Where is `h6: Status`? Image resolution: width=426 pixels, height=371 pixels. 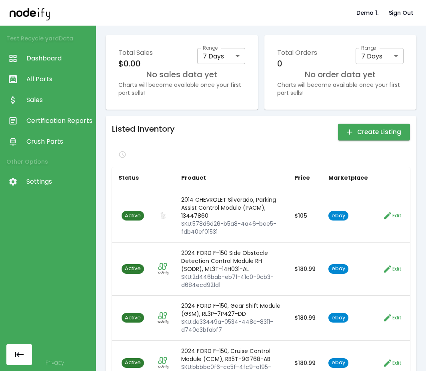 h6: Status is located at coordinates (131, 178).